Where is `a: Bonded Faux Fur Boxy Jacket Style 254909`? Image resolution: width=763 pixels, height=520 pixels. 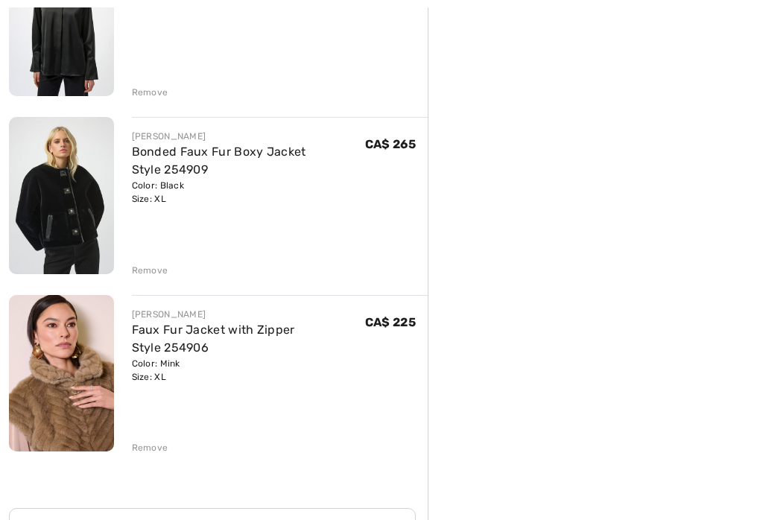
a: Bonded Faux Fur Boxy Jacket Style 254909 is located at coordinates (219, 161).